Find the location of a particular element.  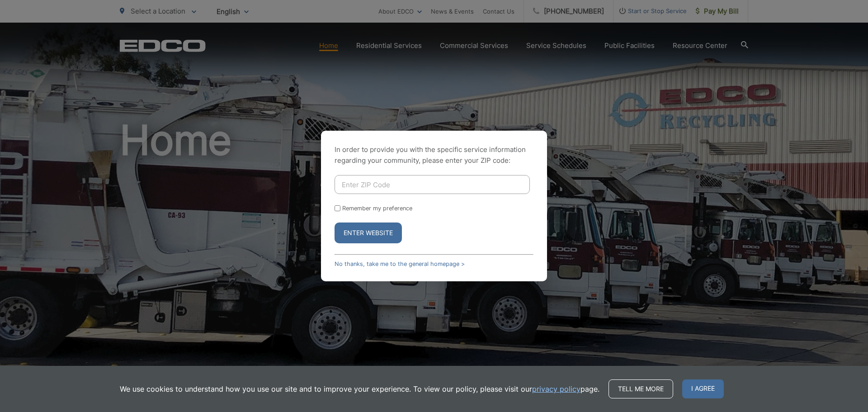

input: Enter ZIP Code is located at coordinates (433, 185).